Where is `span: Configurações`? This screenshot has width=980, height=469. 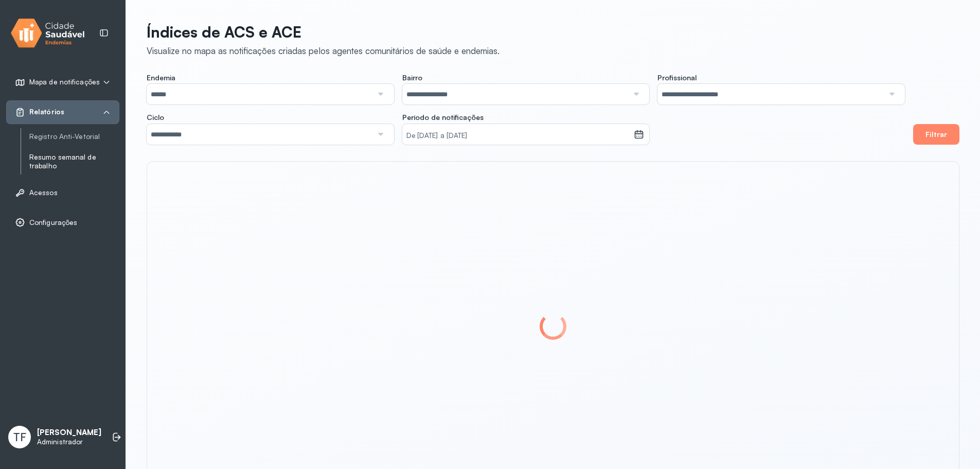
span: Configurações is located at coordinates (53, 222).